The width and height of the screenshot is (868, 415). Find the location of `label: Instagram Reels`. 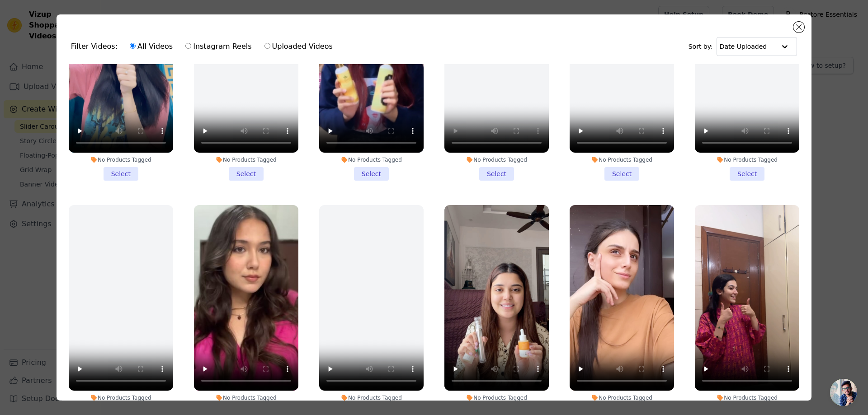

label: Instagram Reels is located at coordinates (219, 46).